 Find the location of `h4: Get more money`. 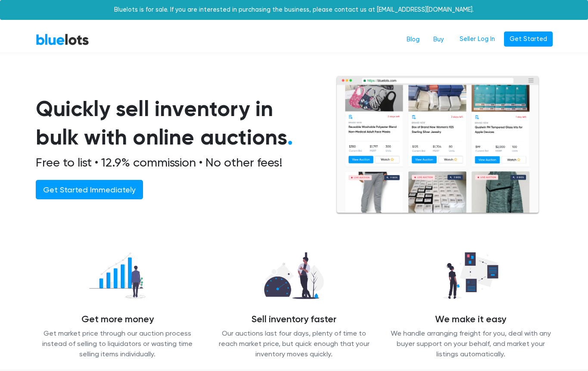

h4: Get more money is located at coordinates (117, 319).